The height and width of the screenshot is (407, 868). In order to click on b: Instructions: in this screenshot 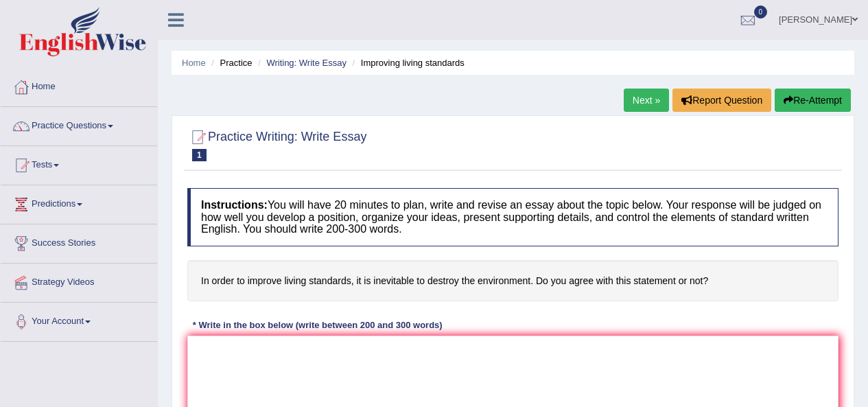, I will do `click(234, 205)`.